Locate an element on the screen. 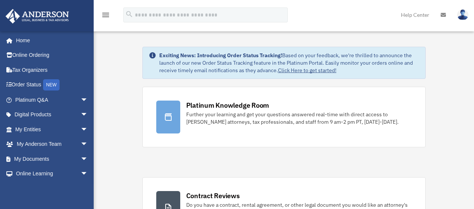 The width and height of the screenshot is (474, 209). a: Platinum Knowledge Room Further your learning and get your questions answered real-time with dire... is located at coordinates (284, 117).